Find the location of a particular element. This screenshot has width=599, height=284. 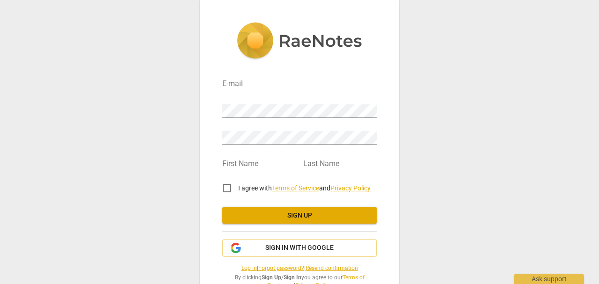

img: 5ac2273c67554f335776073100b6d88f.svg is located at coordinates (300, 42).